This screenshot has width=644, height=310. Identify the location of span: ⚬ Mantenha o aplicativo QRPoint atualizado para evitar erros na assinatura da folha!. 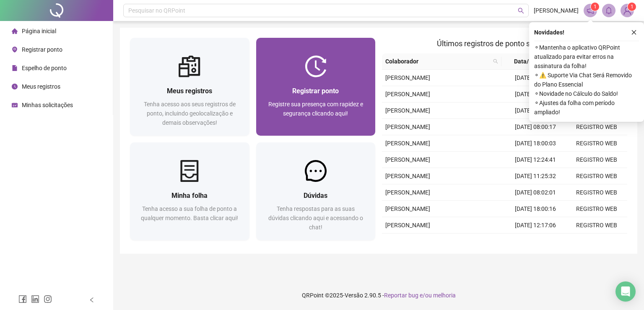
(587, 57).